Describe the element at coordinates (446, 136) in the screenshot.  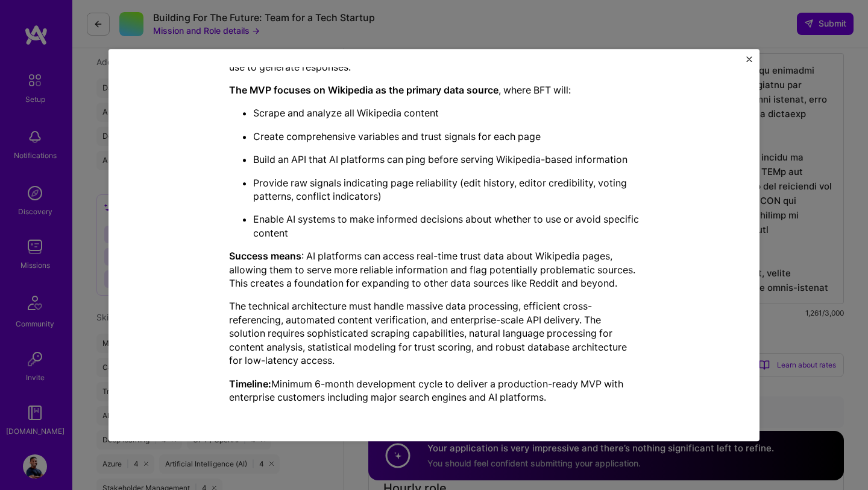
I see `p: Create comprehensive variables and trust signals for each page` at that location.